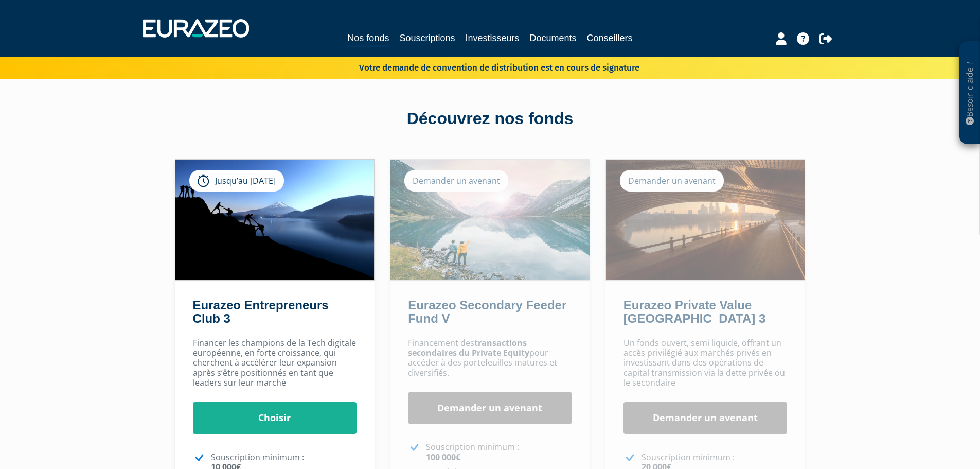  Describe the element at coordinates (970, 93) in the screenshot. I see `p: Besoin d'aide ?` at that location.